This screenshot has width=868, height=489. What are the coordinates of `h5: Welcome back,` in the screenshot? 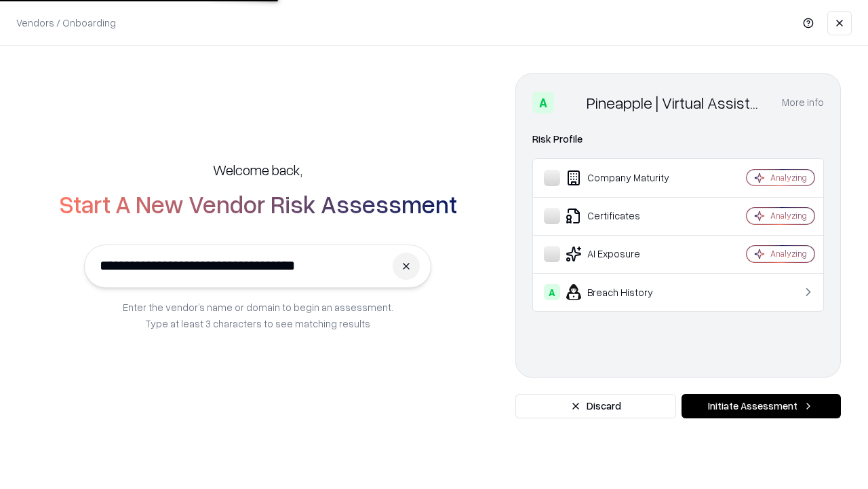 It's located at (258, 169).